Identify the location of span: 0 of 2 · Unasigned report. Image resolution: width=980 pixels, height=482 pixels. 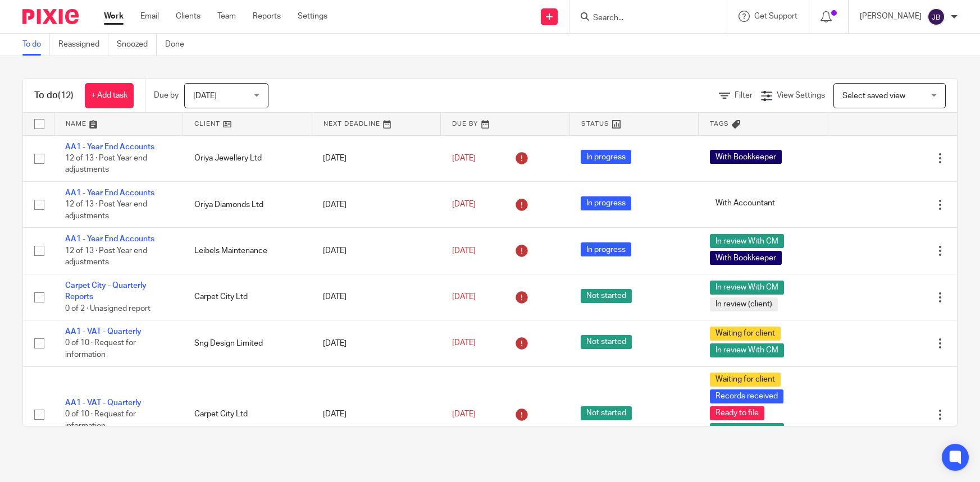
(108, 309).